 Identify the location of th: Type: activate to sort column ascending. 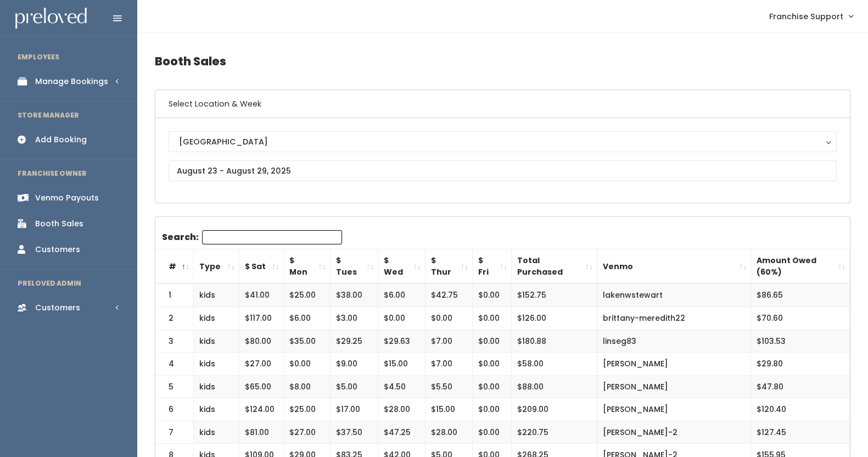
(216, 266).